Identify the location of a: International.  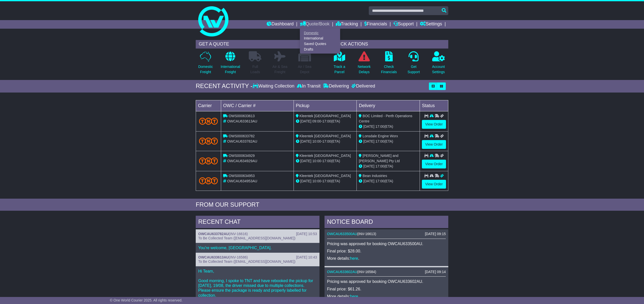
(320, 39).